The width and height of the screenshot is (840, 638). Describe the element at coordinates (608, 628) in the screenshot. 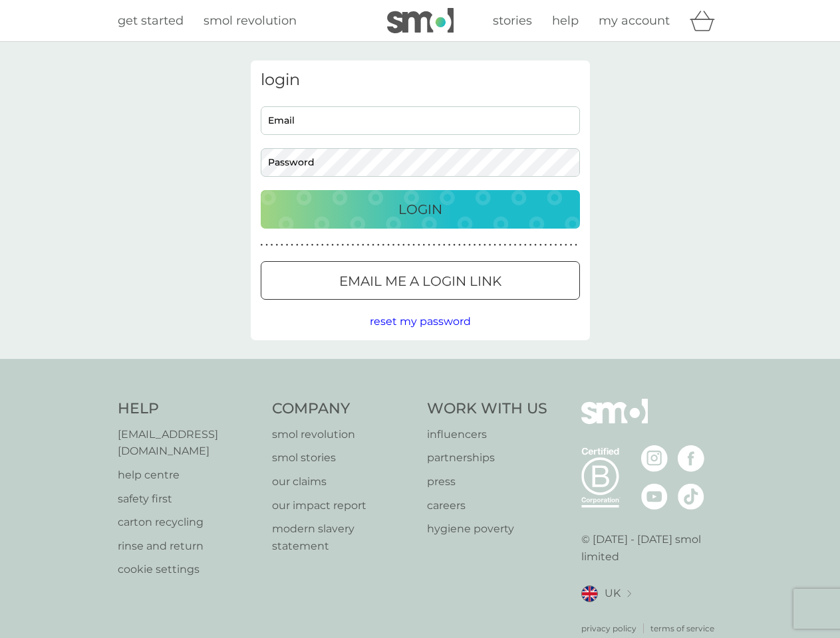

I see `p: privacy policy` at that location.